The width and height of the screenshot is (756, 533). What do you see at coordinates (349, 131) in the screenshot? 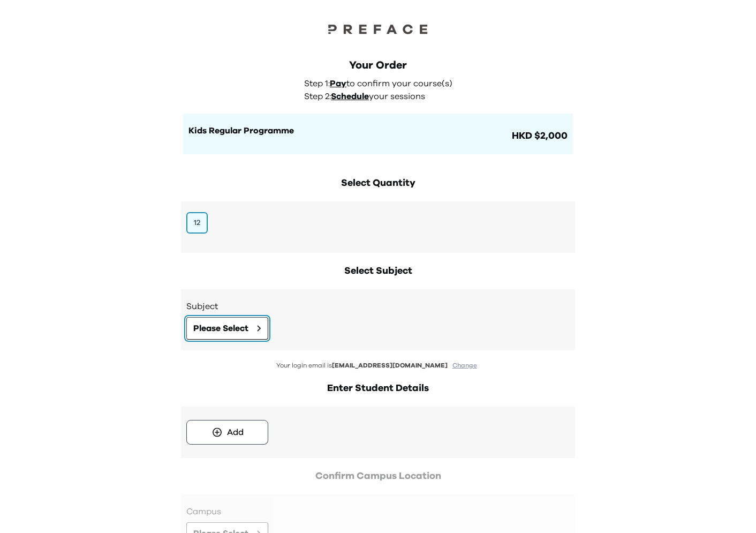
I see `h1: Kids Regular Programme` at bounding box center [349, 131].